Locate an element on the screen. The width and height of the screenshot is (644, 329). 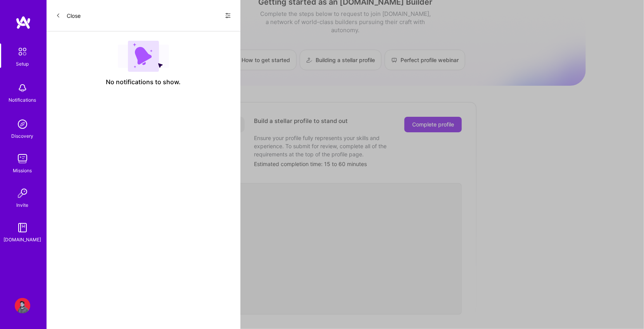
span: No notifications to show. is located at coordinates (143, 82).